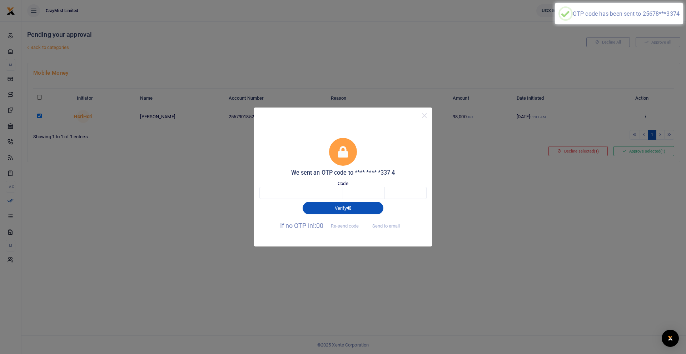 This screenshot has width=686, height=354. What do you see at coordinates (670, 338) in the screenshot?
I see `div: Open Intercom Messenger` at bounding box center [670, 338].